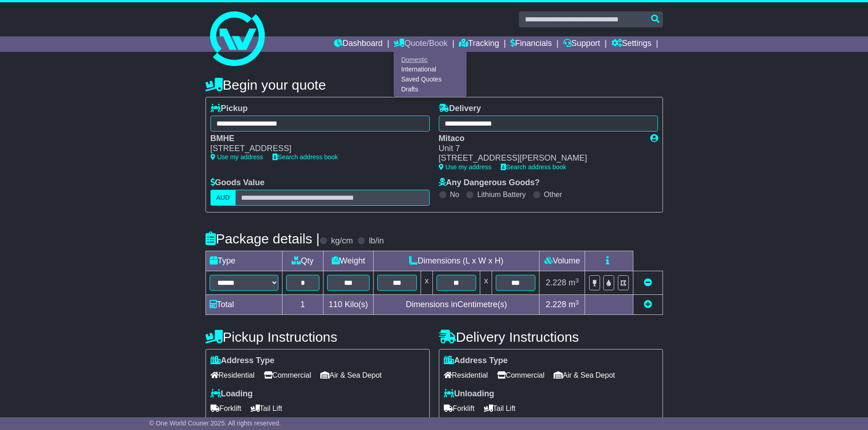 This screenshot has width=868, height=430. What do you see at coordinates (430, 74) in the screenshot?
I see `div: Quote/Book` at bounding box center [430, 74].